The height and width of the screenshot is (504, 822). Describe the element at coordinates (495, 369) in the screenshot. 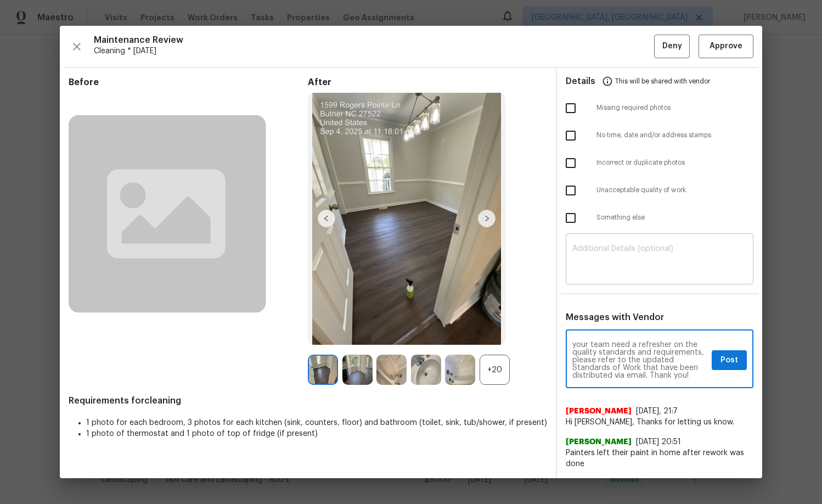

I see `div: +20` at that location.